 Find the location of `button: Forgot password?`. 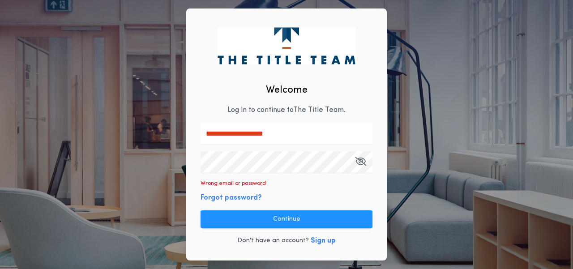

button: Forgot password? is located at coordinates (231, 198).